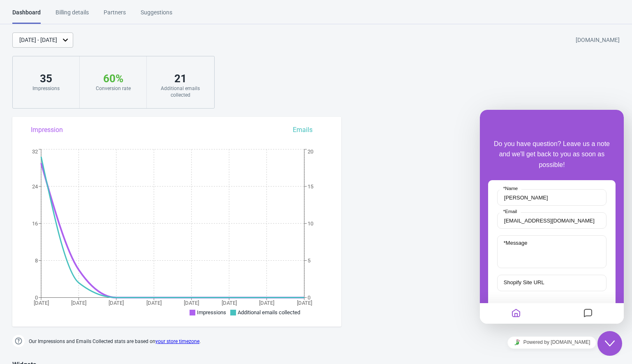 This screenshot has height=364, width=632. What do you see at coordinates (108, 204) in the screenshot?
I see `button: Messages` at bounding box center [108, 204].